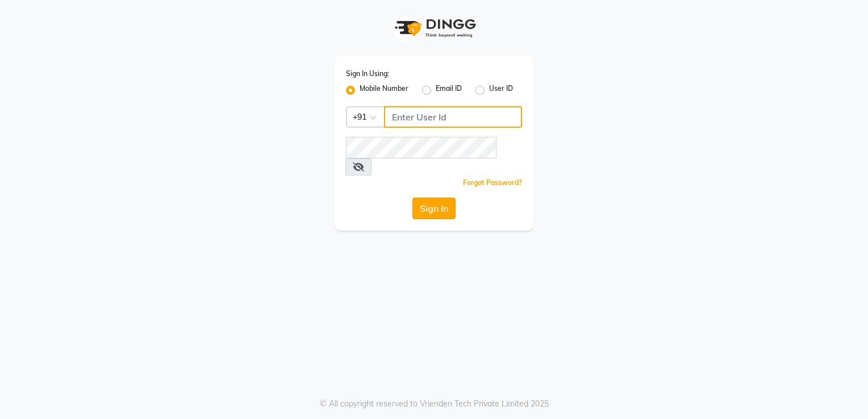 The height and width of the screenshot is (419, 868). I want to click on label: User ID, so click(501, 90).